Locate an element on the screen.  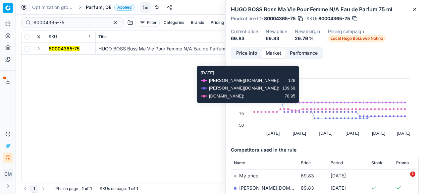
text: 50 is located at coordinates (242, 125).